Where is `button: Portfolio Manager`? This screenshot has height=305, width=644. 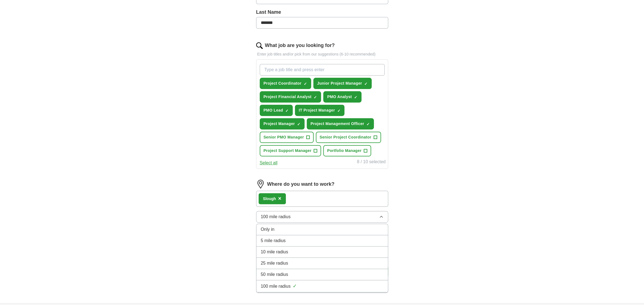
button: Portfolio Manager is located at coordinates (347, 151).